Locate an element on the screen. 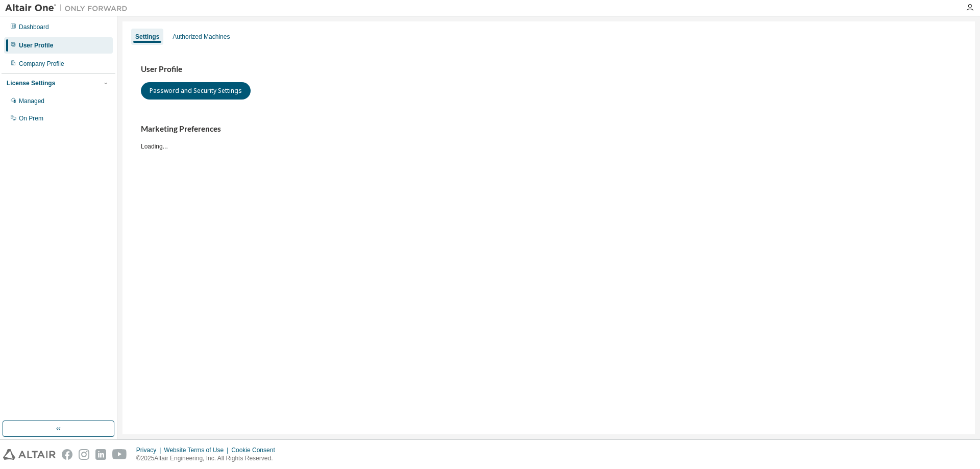  p: © 2025 Altair Engineering, Inc. All Rights Reserved. is located at coordinates (209, 459).